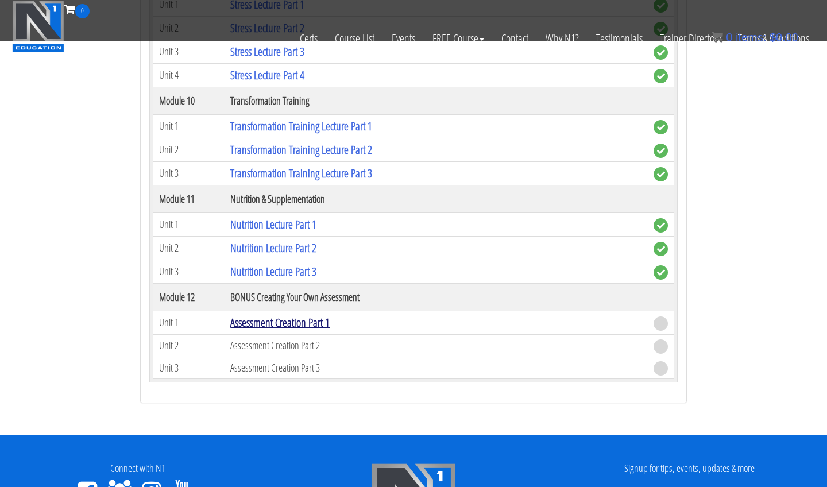 This screenshot has height=487, width=827. What do you see at coordinates (754, 37) in the screenshot?
I see `a: 0 items: $0.00` at bounding box center [754, 37].